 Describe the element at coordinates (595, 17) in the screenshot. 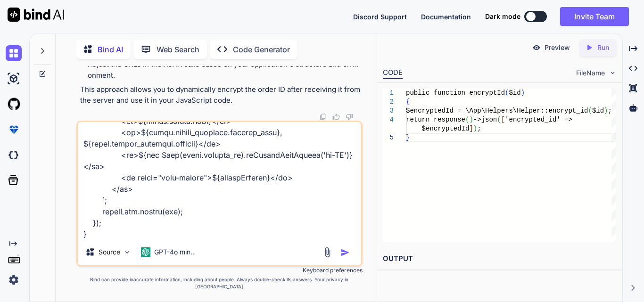

I see `button: Invite Team` at that location.